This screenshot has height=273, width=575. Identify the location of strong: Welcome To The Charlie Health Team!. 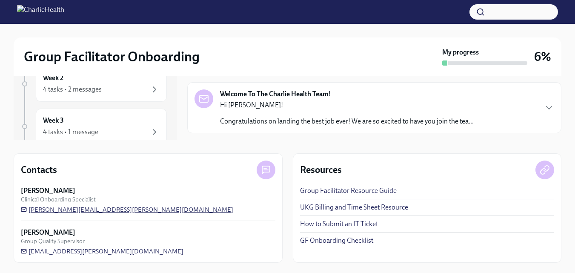
(275, 94).